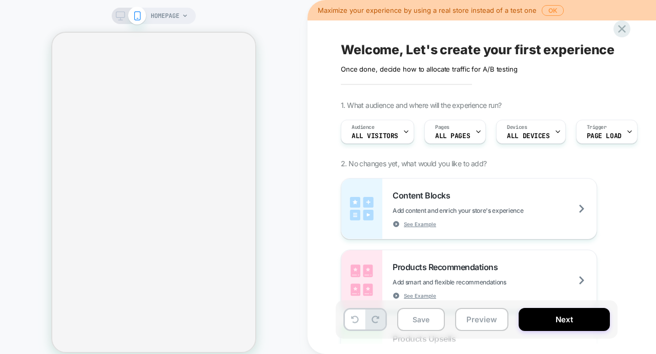 The image size is (656, 354). Describe the element at coordinates (424, 196) in the screenshot. I see `span: Content Blocks` at that location.